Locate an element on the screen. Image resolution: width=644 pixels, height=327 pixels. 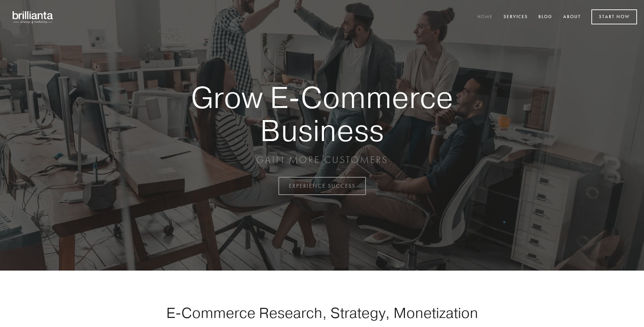
a: EXPERIENCE SUCCESS is located at coordinates (322, 186).